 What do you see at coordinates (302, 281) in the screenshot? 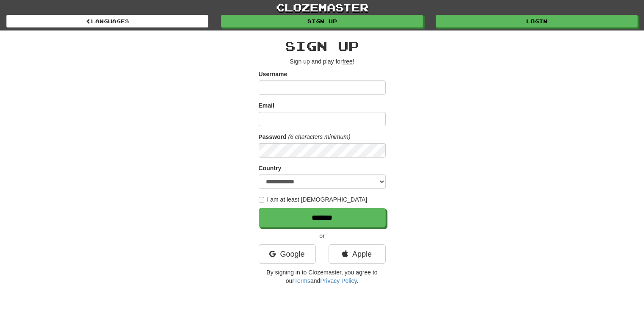
I see `a: Terms` at bounding box center [302, 281].